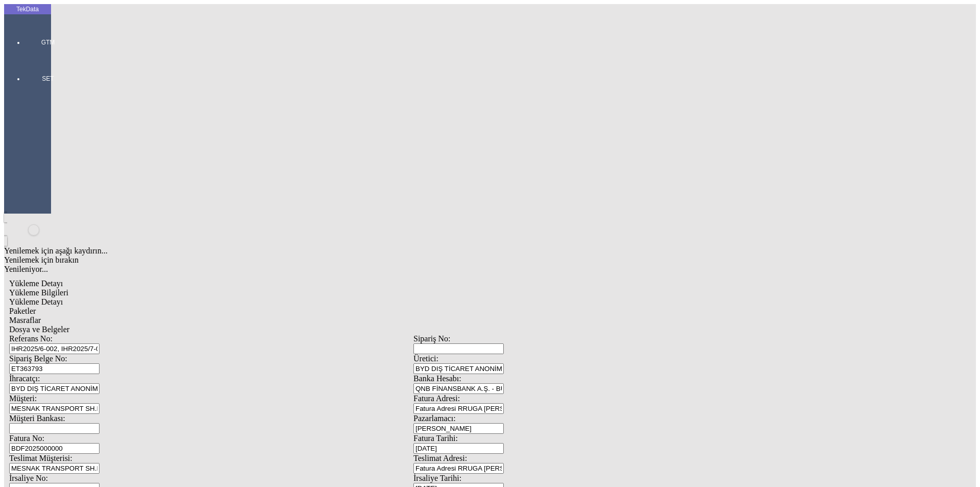 The height and width of the screenshot is (487, 980). Describe the element at coordinates (37, 418) in the screenshot. I see `span: Müşteri Bankası:` at that location.